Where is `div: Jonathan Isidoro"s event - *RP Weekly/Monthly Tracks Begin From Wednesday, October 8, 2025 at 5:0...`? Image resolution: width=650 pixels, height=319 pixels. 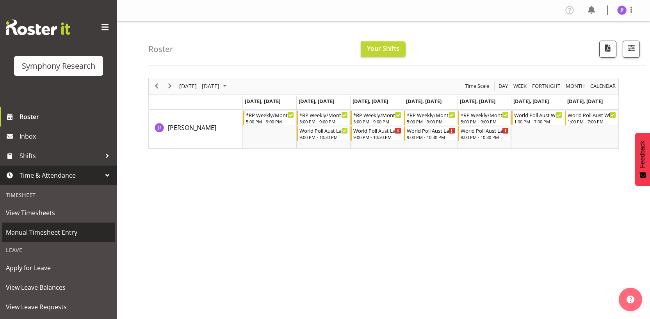
div: Jonathan Isidoro"s event - *RP Weekly/Monthly Tracks Begin From Wednesday, October 8, 2025 at 5:0... is located at coordinates (377, 118).